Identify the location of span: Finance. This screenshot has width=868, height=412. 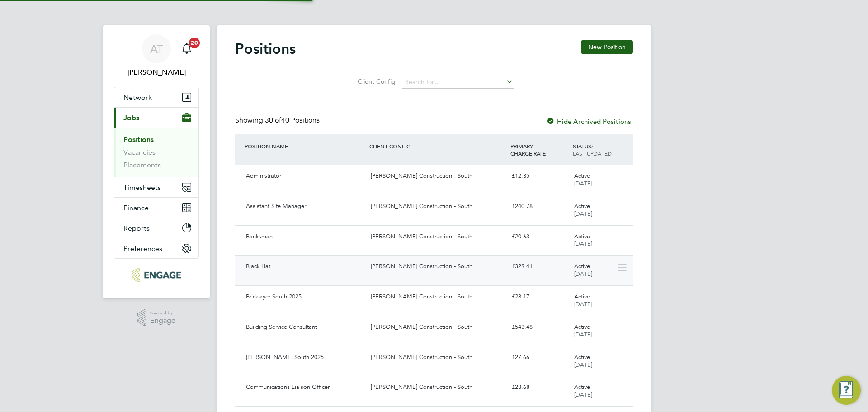
(136, 208).